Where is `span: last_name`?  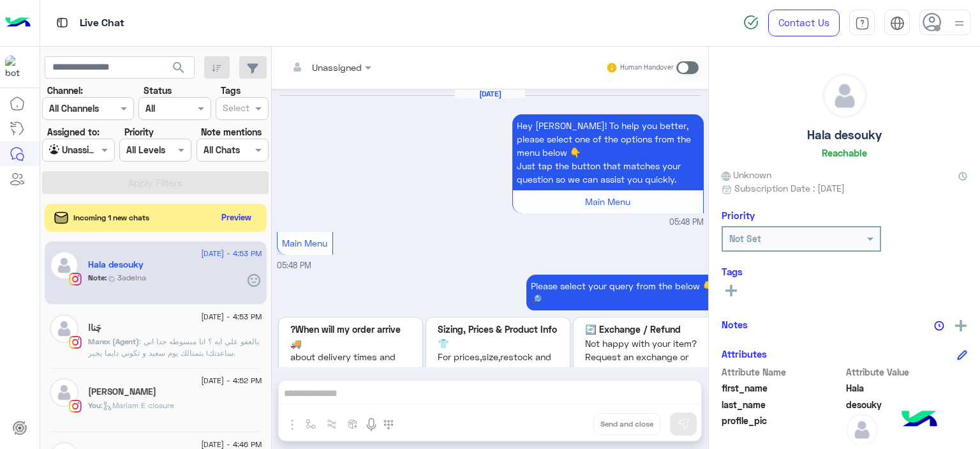 span: last_name is located at coordinates (782, 405).